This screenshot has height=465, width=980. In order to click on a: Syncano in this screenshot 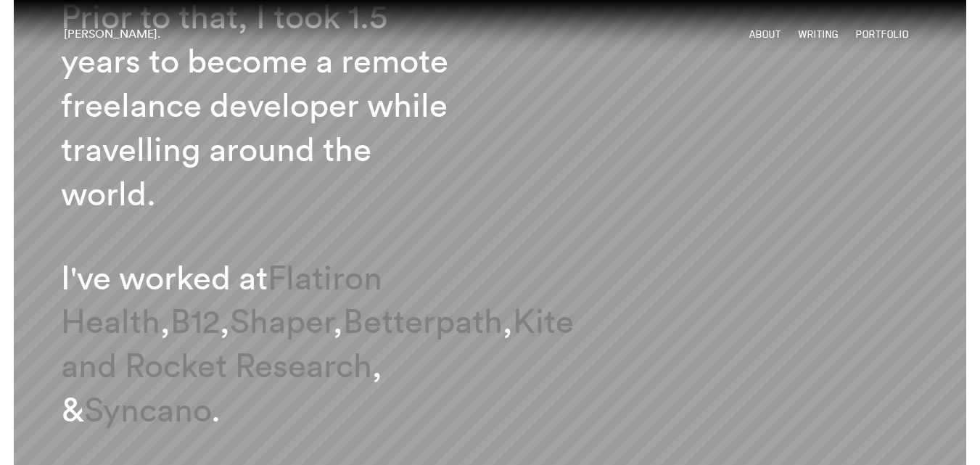, I will do `click(147, 409)`.